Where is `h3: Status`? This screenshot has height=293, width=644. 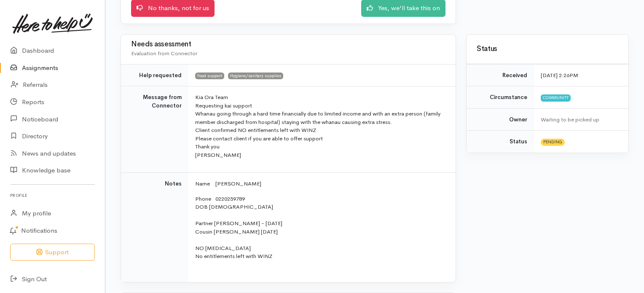 h3: Status is located at coordinates (547, 49).